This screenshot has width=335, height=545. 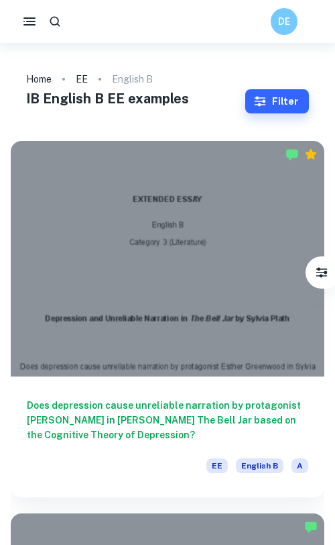 What do you see at coordinates (136, 99) in the screenshot?
I see `h1: IB English B EE examples` at bounding box center [136, 99].